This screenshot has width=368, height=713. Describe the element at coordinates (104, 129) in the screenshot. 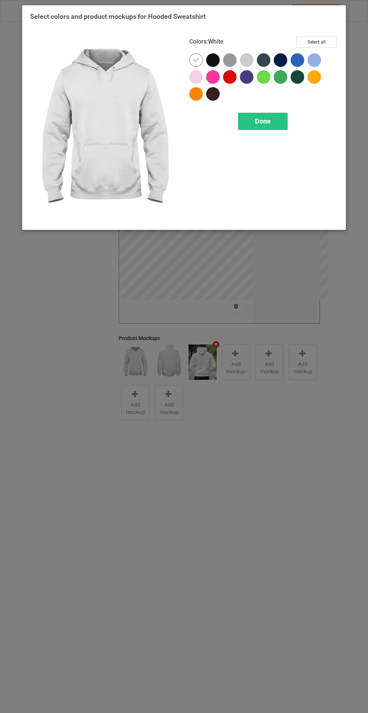

I see `img: regular.jpg` at that location.